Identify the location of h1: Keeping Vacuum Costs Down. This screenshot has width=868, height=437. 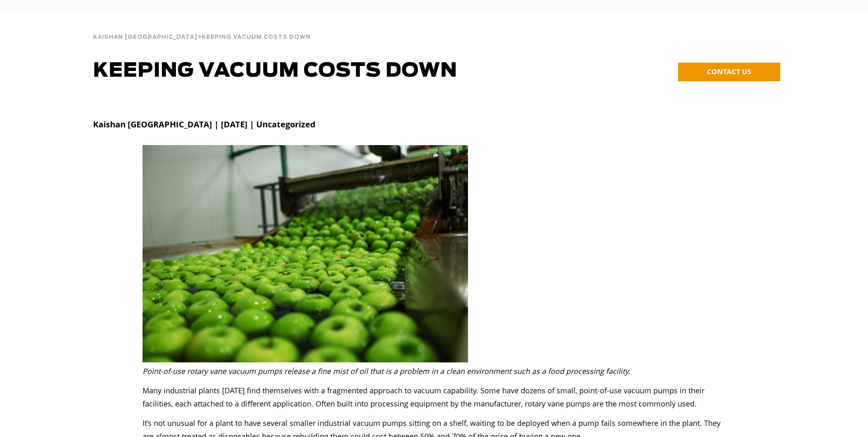
(347, 71).